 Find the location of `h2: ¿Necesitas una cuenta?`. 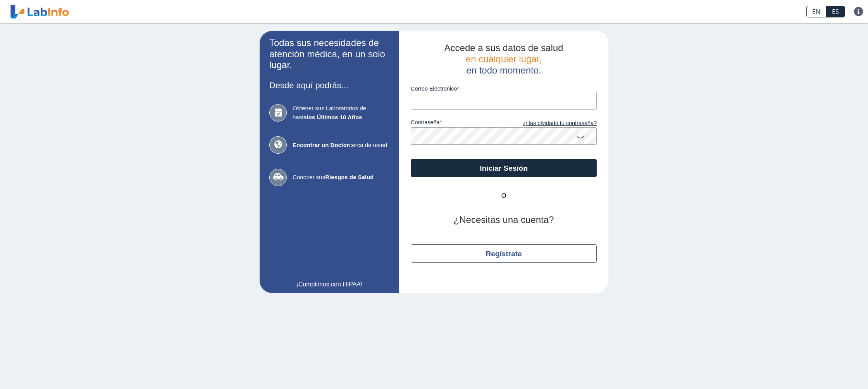

h2: ¿Necesitas una cuenta? is located at coordinates (504, 220).